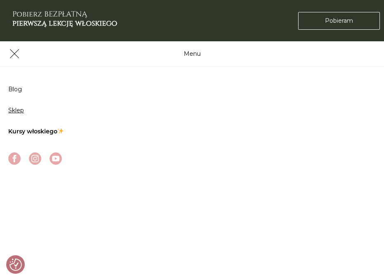 Image resolution: width=384 pixels, height=280 pixels. I want to click on h3: Pobierz BEZPŁATNĄ, so click(65, 19).